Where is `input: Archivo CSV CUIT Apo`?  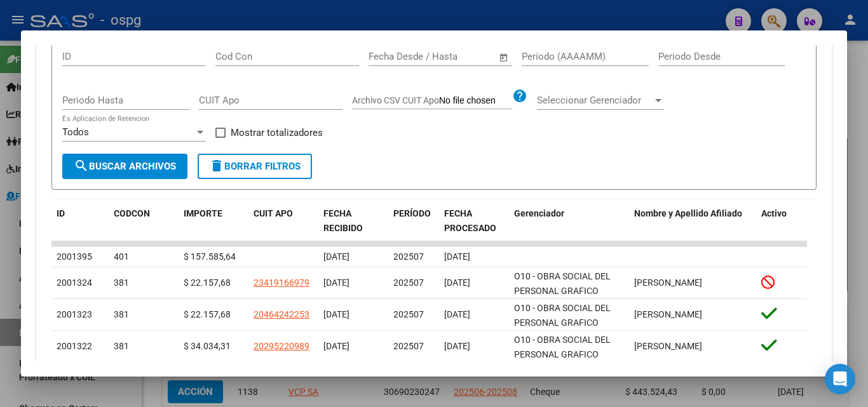
input: Archivo CSV CUIT Apo is located at coordinates (476, 101).